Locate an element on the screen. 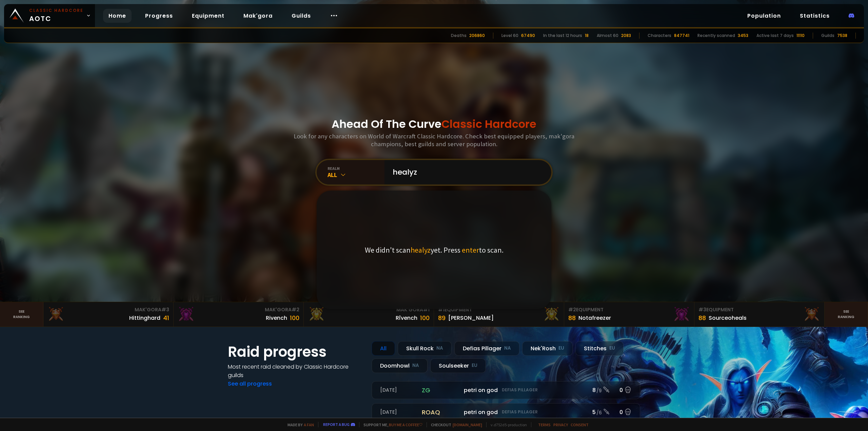 The height and width of the screenshot is (431, 868). div: Hittinghard is located at coordinates (145, 318).